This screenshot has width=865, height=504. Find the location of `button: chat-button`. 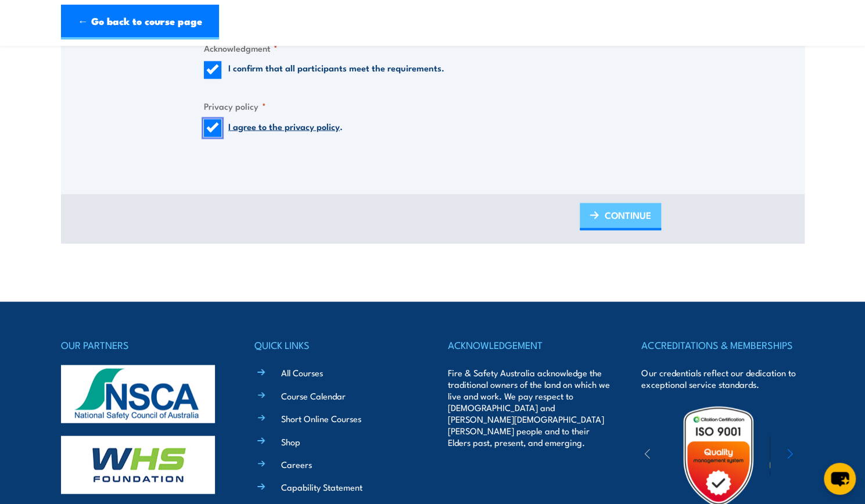

button: chat-button is located at coordinates (840, 479).